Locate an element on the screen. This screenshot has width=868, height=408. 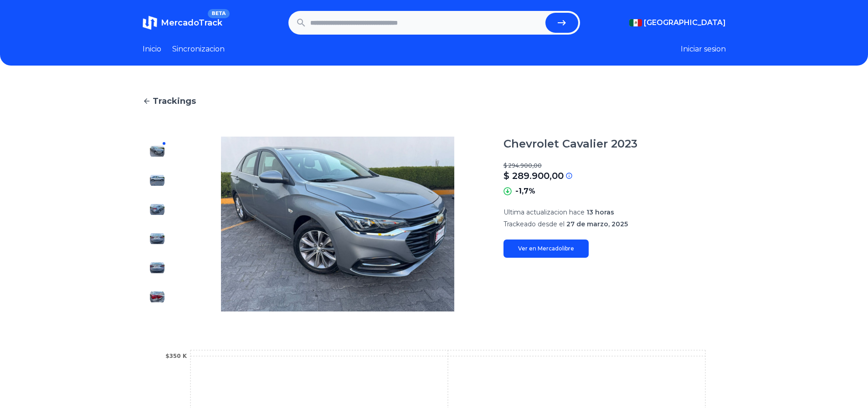
a: Inicio is located at coordinates (152, 49).